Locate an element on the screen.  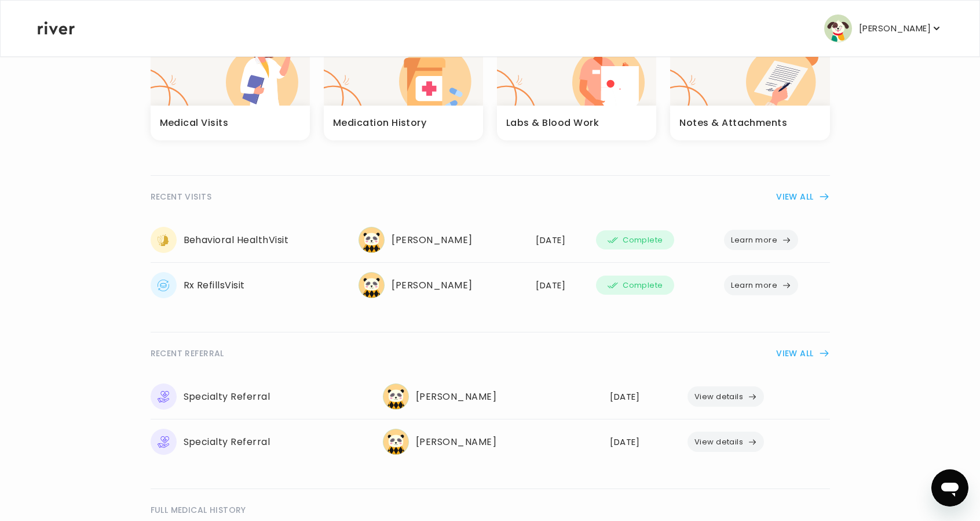
div: Rx Refills Visit is located at coordinates (248, 285).